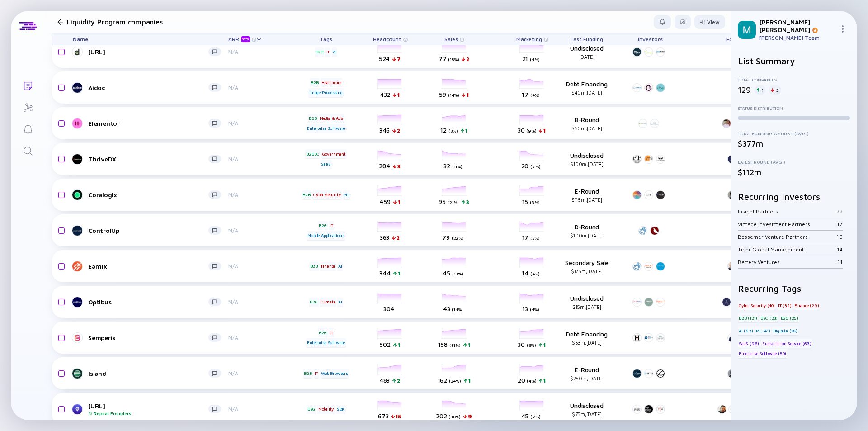  What do you see at coordinates (346, 195) in the screenshot?
I see `div: ML` at bounding box center [346, 195].